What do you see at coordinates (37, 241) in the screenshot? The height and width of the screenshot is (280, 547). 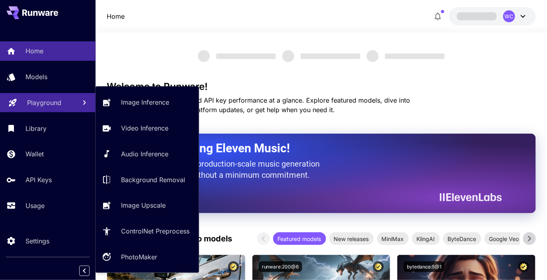 I see `p: Settings` at bounding box center [37, 241].